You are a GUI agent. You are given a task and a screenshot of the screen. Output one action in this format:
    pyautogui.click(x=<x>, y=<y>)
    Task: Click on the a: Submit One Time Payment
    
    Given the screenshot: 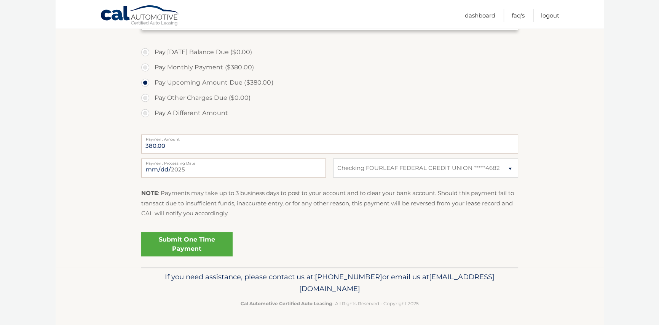 What is the action you would take?
    pyautogui.click(x=187, y=244)
    